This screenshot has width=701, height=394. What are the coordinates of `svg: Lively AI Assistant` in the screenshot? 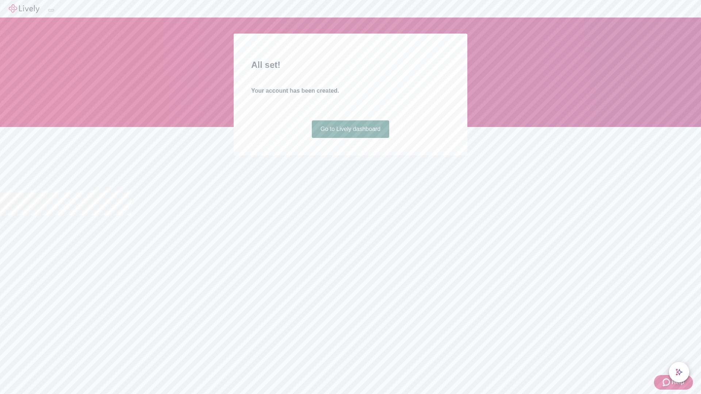 It's located at (679, 372).